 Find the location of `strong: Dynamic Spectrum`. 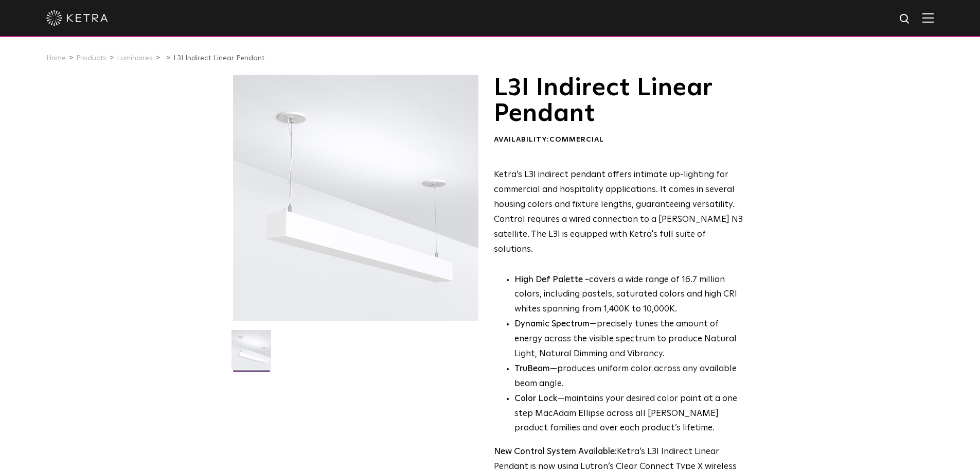

strong: Dynamic Spectrum is located at coordinates (552, 324).